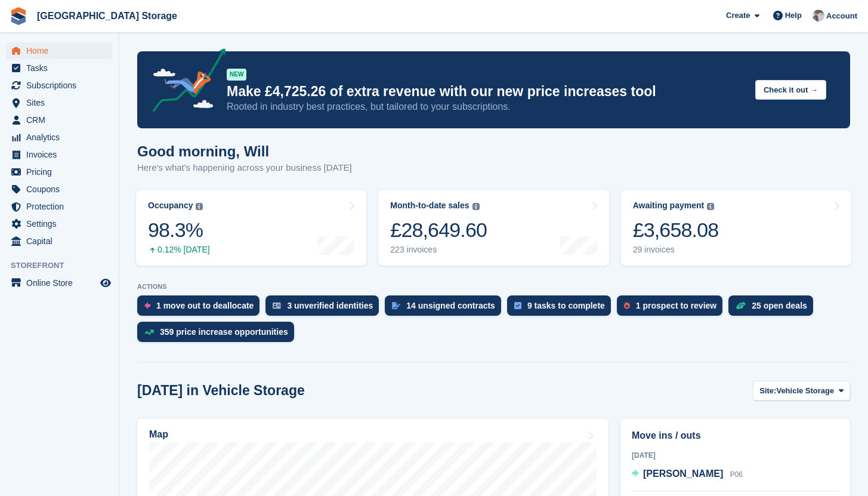 This screenshot has width=868, height=496. What do you see at coordinates (147, 305) in the screenshot?
I see `img: move_outs_to_deallocate_icon-f764333ba52eb49d3ac5e1228854f67142a1ed5810a6f6cc68b1a99e826820c5.svg` at bounding box center [147, 305].